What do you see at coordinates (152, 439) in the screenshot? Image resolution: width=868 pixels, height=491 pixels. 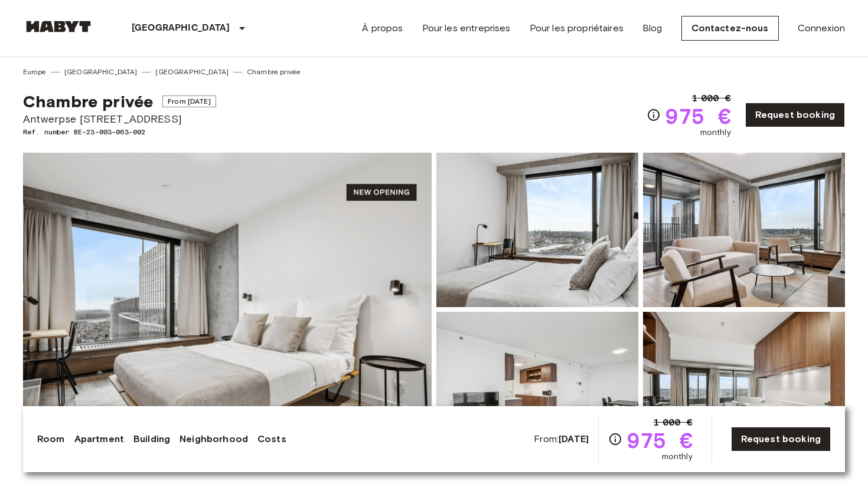 I see `a: Building` at bounding box center [152, 439].